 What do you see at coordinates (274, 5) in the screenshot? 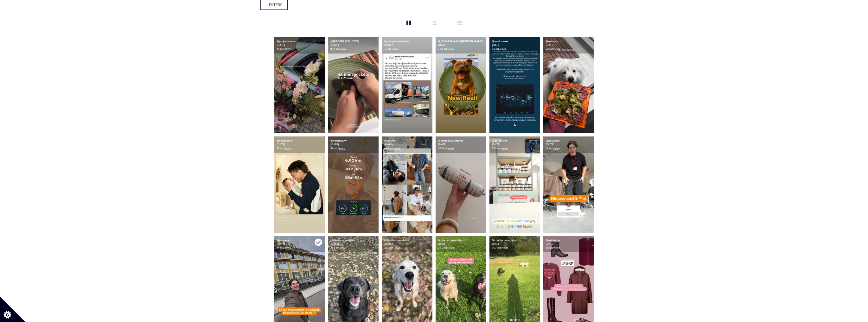
I see `a: + FILTERS` at bounding box center [274, 5].